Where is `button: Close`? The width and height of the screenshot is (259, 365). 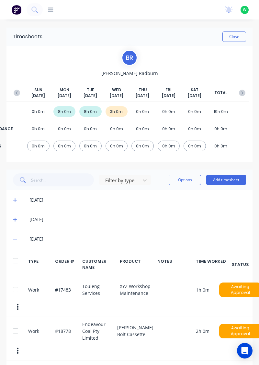
button: Close is located at coordinates (234, 37).